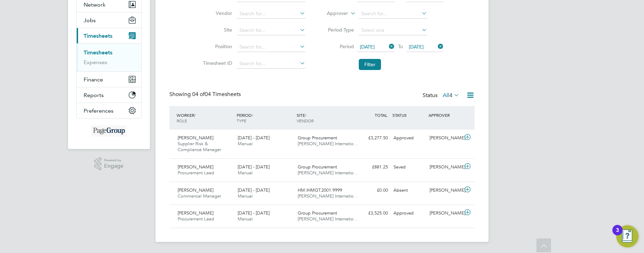 This screenshot has width=644, height=253. I want to click on span: Supplier Risk & Compliance Manager, so click(199, 147).